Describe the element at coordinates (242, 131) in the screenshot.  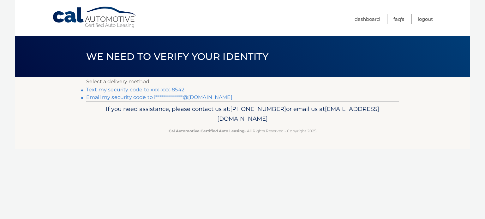
I see `p: - All Rights Reserved - Copyright 2025` at that location.